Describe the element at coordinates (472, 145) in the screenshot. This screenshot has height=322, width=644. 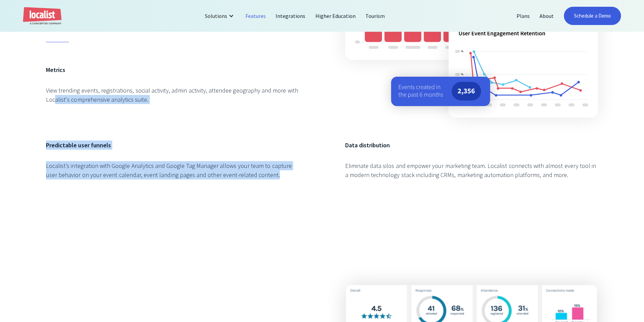
I see `h6: Data distribution` at that location.